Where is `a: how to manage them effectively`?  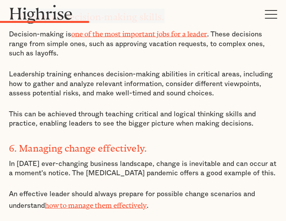
a: how to manage them effectively is located at coordinates (96, 203).